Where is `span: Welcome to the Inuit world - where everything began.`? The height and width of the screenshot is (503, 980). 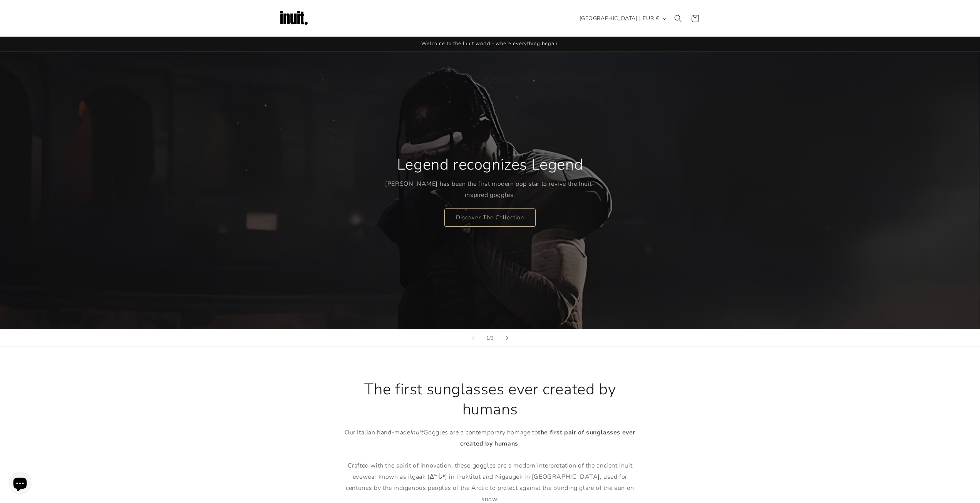
span: Welcome to the Inuit world - where everything began. is located at coordinates (490, 43).